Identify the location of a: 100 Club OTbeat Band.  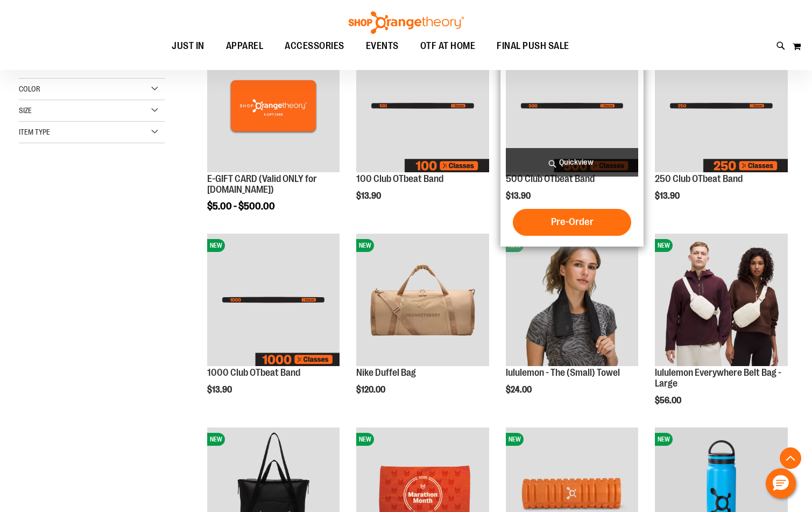
(400, 179).